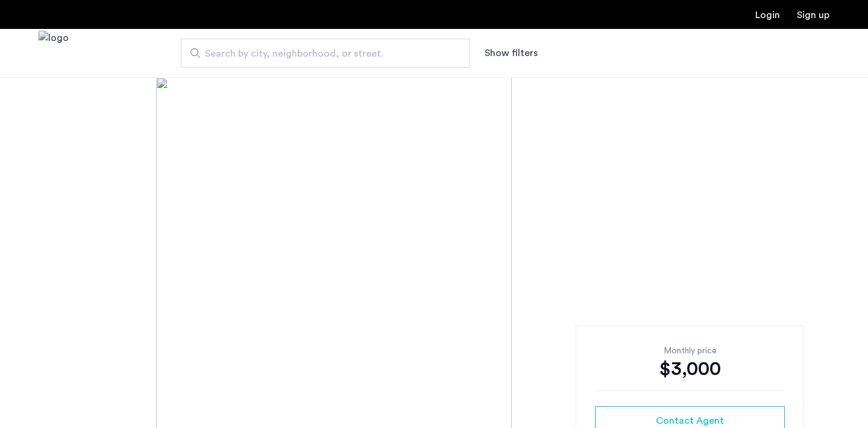 This screenshot has width=868, height=428. What do you see at coordinates (321, 54) in the screenshot?
I see `span: Search by city, neighborhood, or street.` at bounding box center [321, 54].